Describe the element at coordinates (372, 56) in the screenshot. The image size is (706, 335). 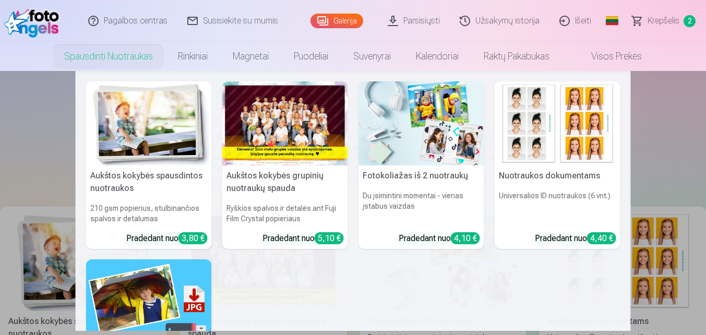
I see `a: Suvenyrai` at that location.